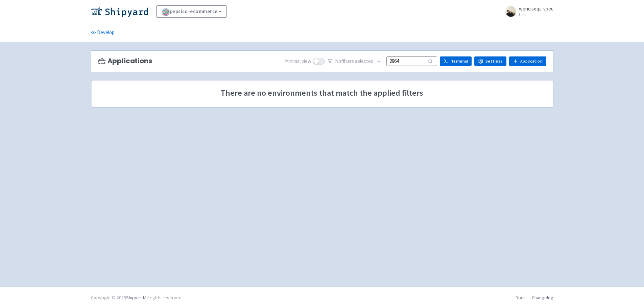 This screenshot has width=644, height=308. Describe the element at coordinates (456, 61) in the screenshot. I see `a: Terminal` at that location.